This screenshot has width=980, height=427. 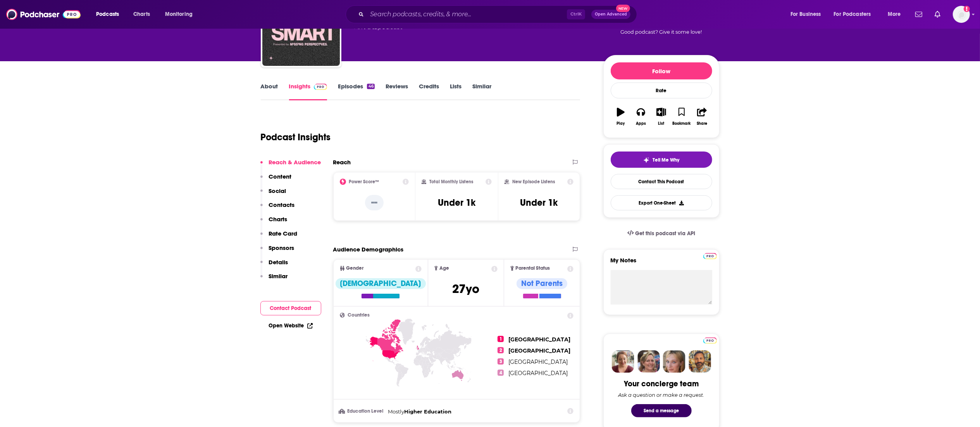 What do you see at coordinates (499, 15) in the screenshot?
I see `div: Search podcasts, credits, & more...` at bounding box center [499, 15].